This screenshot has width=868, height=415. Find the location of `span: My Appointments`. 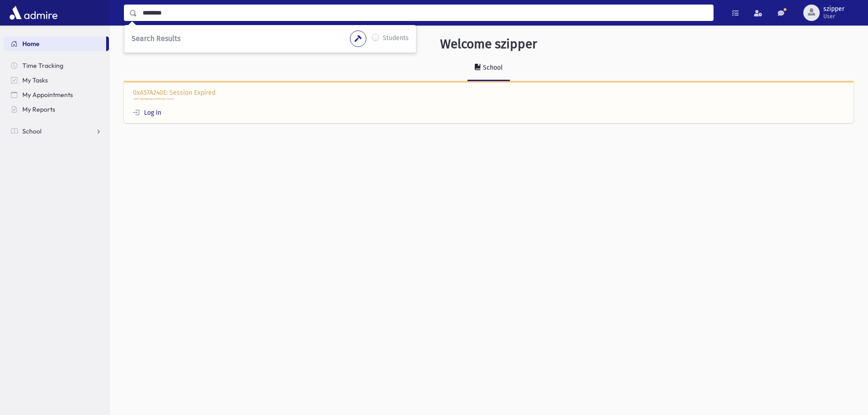

span: My Appointments is located at coordinates (47, 95).